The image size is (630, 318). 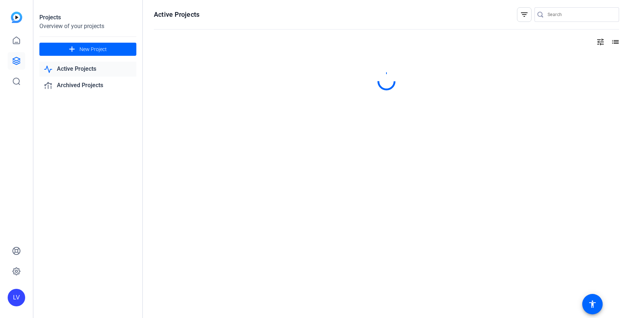 I want to click on mat-icon: list, so click(x=615, y=42).